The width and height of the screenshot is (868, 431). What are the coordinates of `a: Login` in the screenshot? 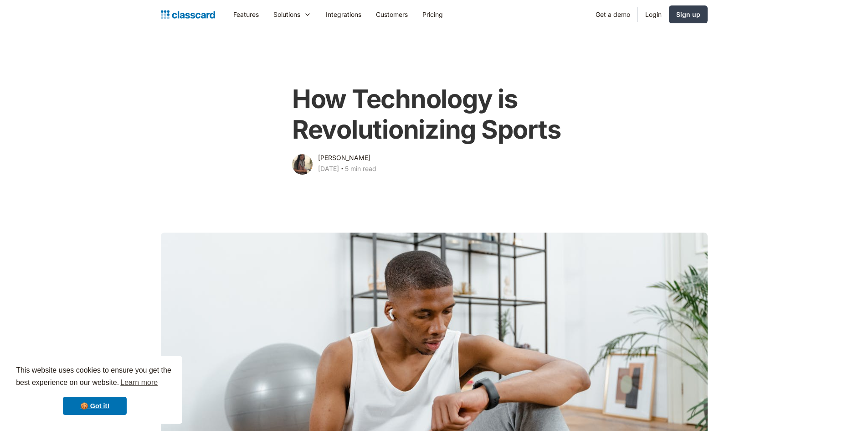 It's located at (653, 14).